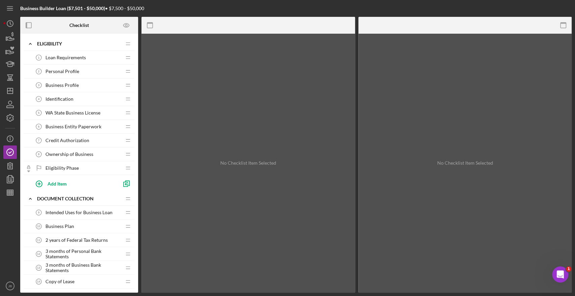 The width and height of the screenshot is (575, 296). Describe the element at coordinates (39, 71) in the screenshot. I see `tspan: 2` at that location.